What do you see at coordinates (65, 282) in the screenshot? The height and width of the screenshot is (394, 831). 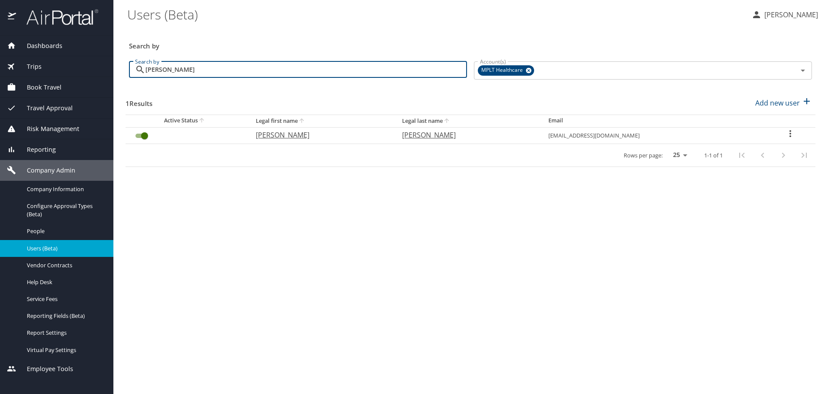 I see `span: Help Desk` at bounding box center [65, 282].